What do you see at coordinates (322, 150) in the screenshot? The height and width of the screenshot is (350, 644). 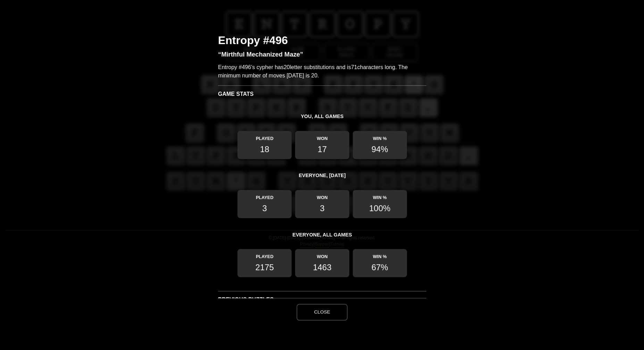 I see `span: 17` at bounding box center [322, 150].